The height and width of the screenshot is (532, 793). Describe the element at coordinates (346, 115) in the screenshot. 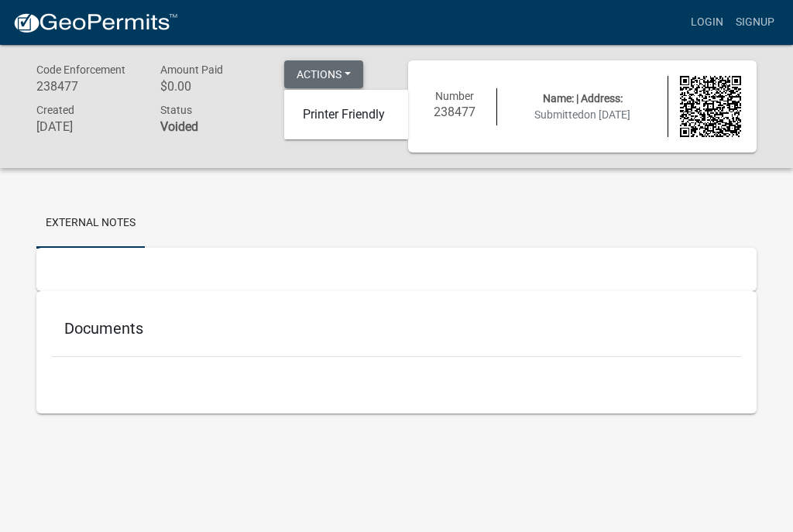

I see `a: Printer Friendly` at that location.